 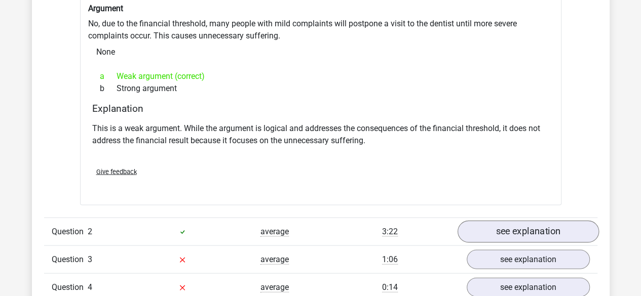 I want to click on div: Strong argument, so click(x=321, y=88).